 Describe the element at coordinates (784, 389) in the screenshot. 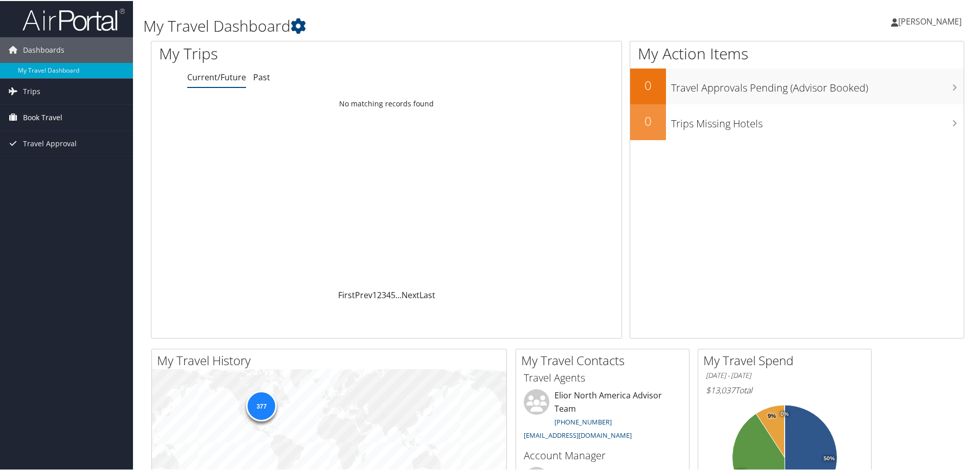

I see `h6: Total` at that location.